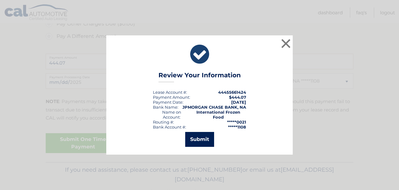 This screenshot has width=399, height=190. I want to click on button: Submit, so click(199, 139).